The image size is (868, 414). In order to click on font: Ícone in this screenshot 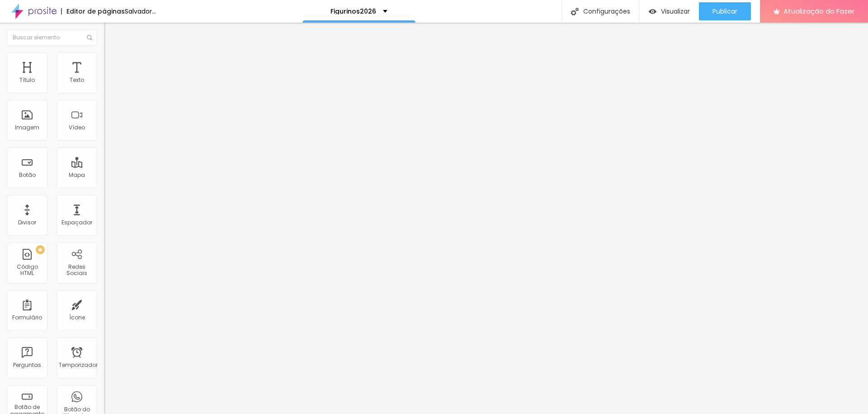, I will do `click(77, 317)`.